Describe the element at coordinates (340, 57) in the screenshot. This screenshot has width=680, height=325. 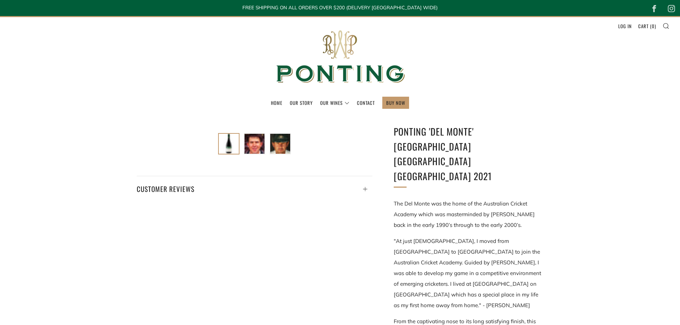
I see `img: Ponting Wines` at that location.